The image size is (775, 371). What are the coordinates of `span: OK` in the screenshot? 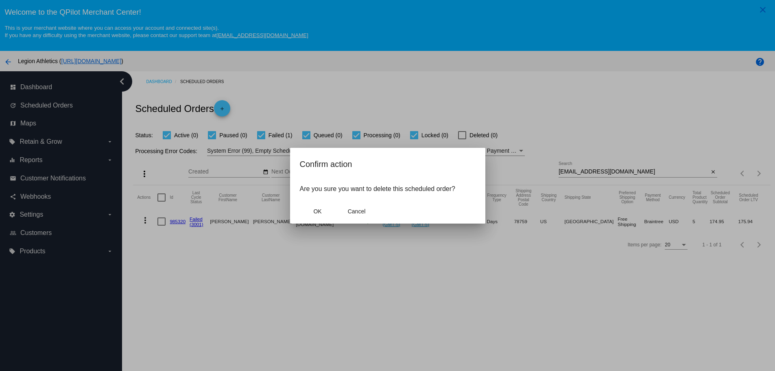 It's located at (317, 211).